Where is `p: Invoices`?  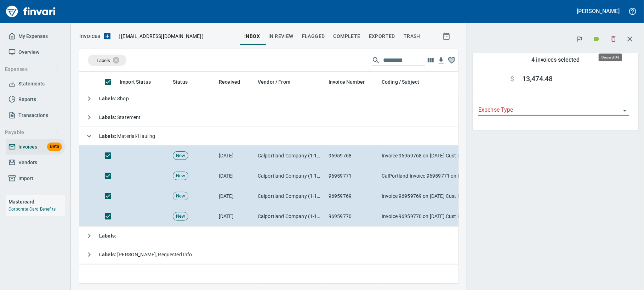 p: Invoices is located at coordinates (90, 36).